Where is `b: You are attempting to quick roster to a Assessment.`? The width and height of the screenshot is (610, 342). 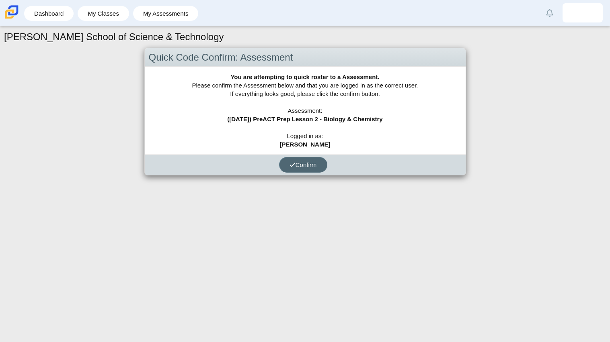
b: You are attempting to quick roster to a Assessment. is located at coordinates (305, 77).